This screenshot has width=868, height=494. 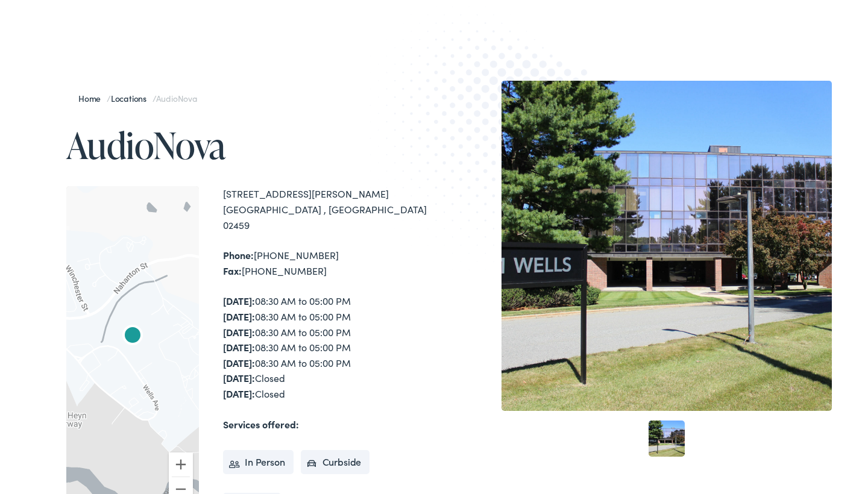 I want to click on strong: Fax:, so click(x=232, y=271).